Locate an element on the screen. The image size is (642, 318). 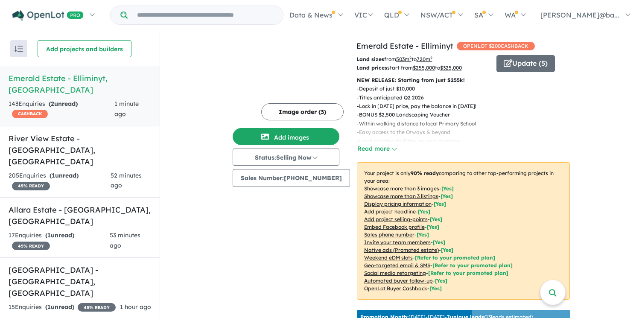
input: Try estate name, suburb, builder or developer is located at coordinates (205, 15).